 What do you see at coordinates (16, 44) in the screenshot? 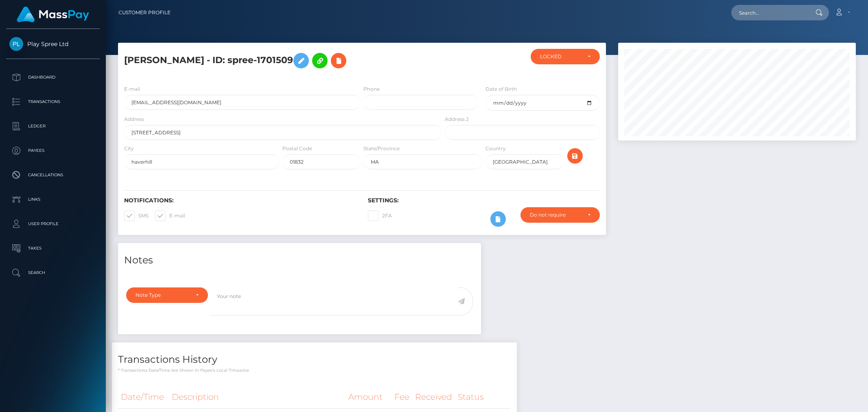
I see `img: Play Spree Ltd` at bounding box center [16, 44].